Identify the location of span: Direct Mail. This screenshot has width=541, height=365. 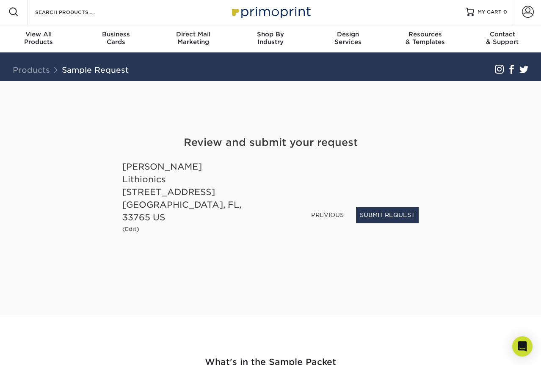
(193, 34).